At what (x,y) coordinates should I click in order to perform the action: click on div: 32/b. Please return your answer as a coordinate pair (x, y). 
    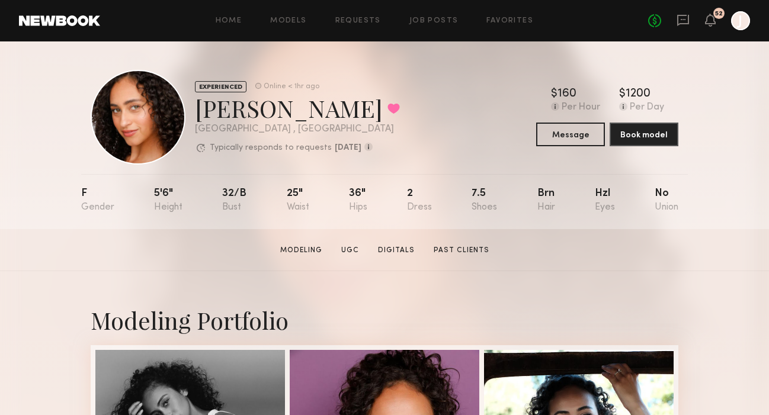
    Looking at the image, I should click on (234, 200).